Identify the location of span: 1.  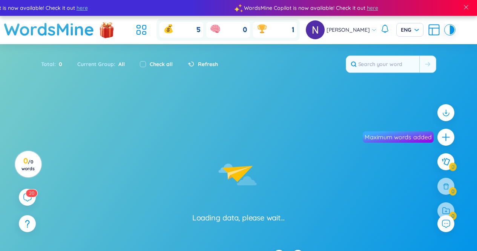
(293, 30).